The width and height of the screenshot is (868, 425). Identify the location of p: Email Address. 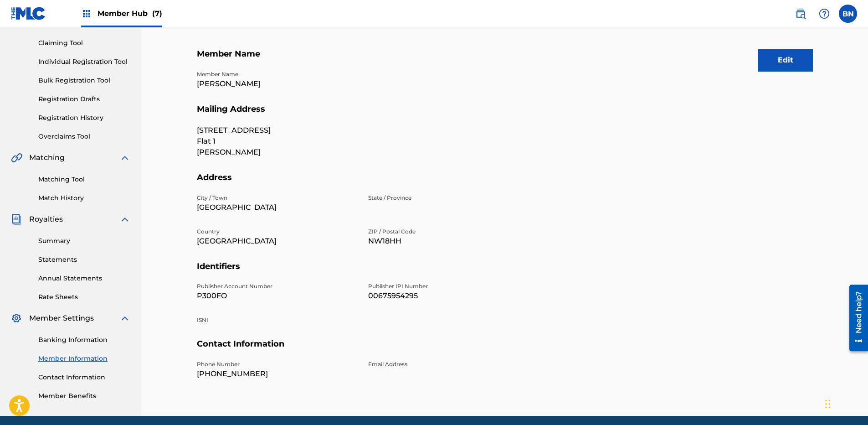
(448, 364).